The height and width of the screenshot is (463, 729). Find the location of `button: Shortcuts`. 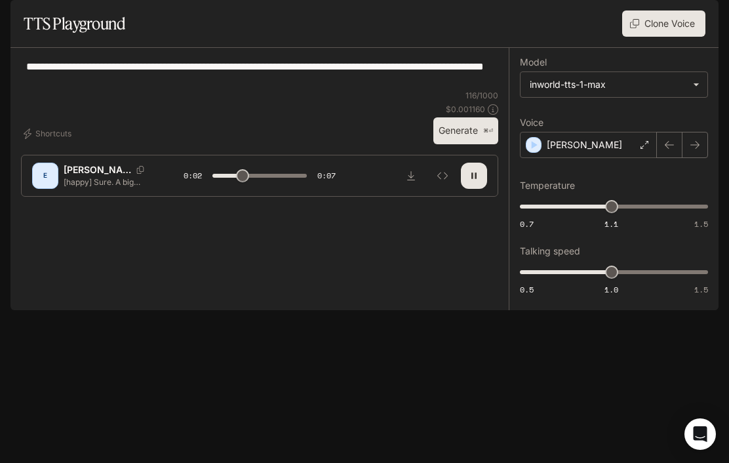

button: Shortcuts is located at coordinates (49, 134).